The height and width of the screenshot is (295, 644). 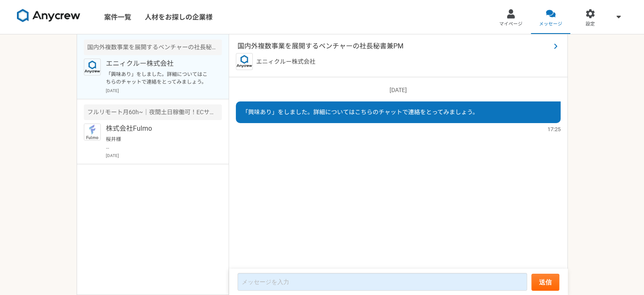 What do you see at coordinates (511, 24) in the screenshot?
I see `span: マイページ` at bounding box center [511, 24].